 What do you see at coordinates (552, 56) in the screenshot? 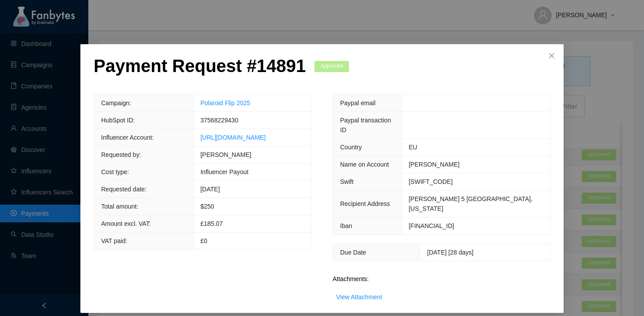
I see `button: Close` at bounding box center [552, 56].